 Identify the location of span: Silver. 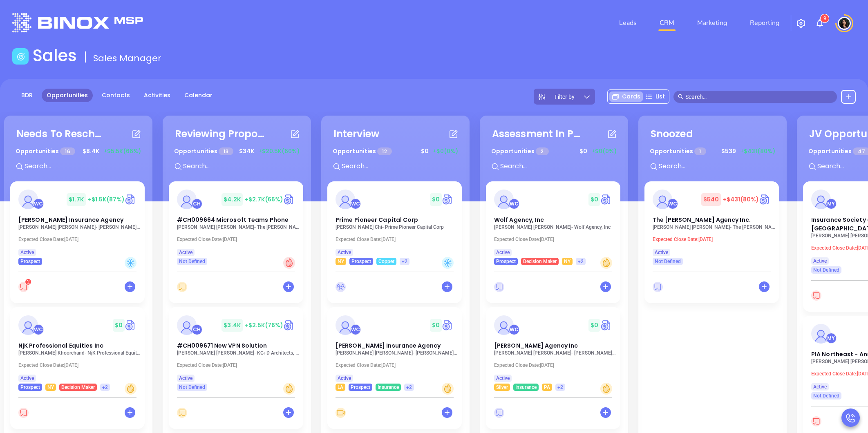
(502, 387).